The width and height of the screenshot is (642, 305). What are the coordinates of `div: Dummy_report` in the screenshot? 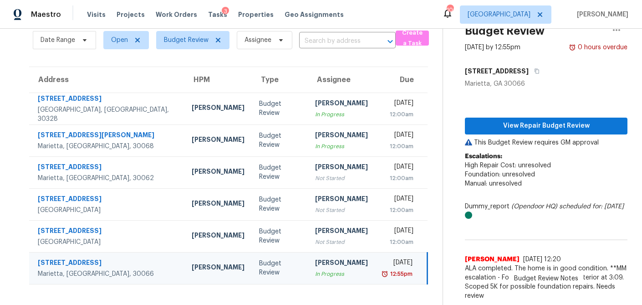 It's located at (546, 211).